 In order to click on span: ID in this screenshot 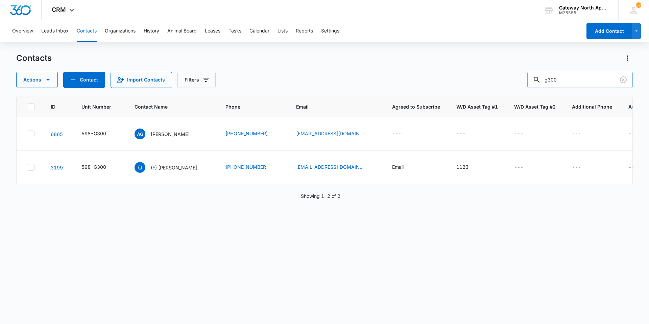, I will do `click(53, 107)`.